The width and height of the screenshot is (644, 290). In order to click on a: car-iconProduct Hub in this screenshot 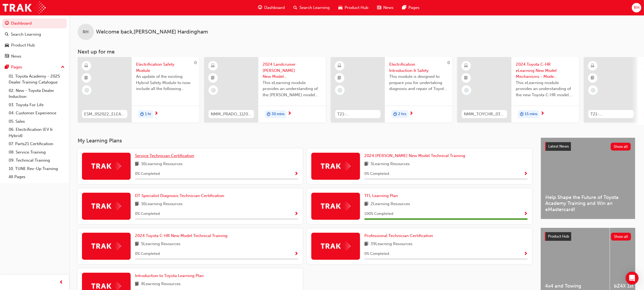, I will do `click(354, 7)`.